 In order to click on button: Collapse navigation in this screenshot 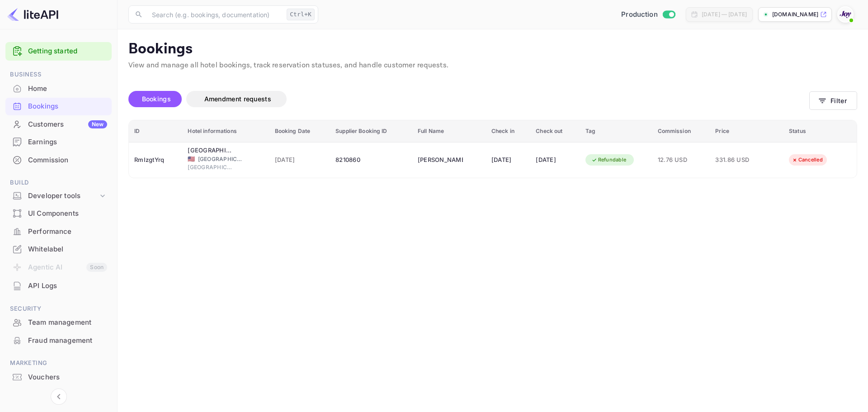, I will do `click(59, 397)`.